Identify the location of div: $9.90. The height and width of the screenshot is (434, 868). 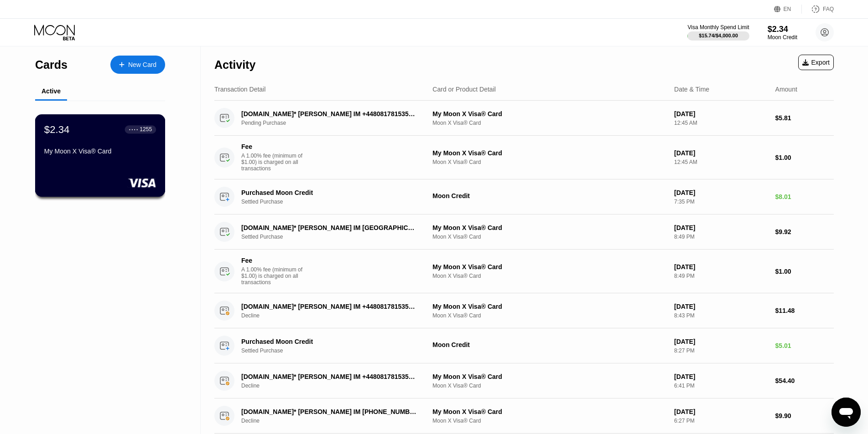
(804, 416).